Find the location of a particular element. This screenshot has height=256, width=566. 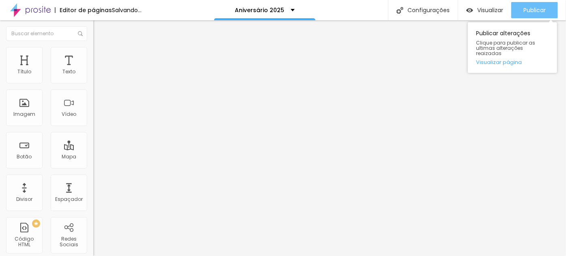

div: Vídeo is located at coordinates (69, 114).